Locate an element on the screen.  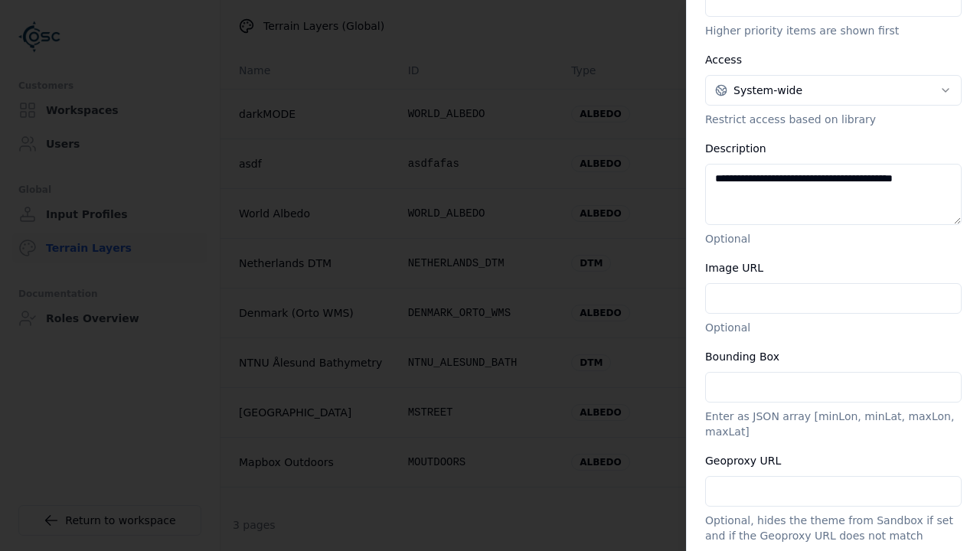
p: Enter as JSON array [minLon, minLat, maxLon, maxLat] is located at coordinates (833, 424).